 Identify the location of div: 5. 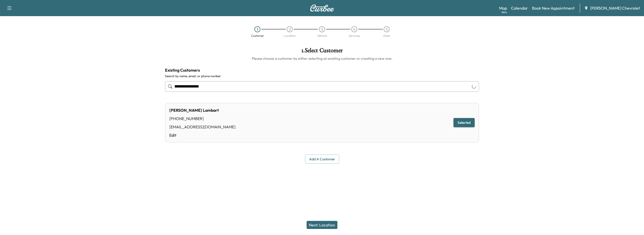
(386, 29).